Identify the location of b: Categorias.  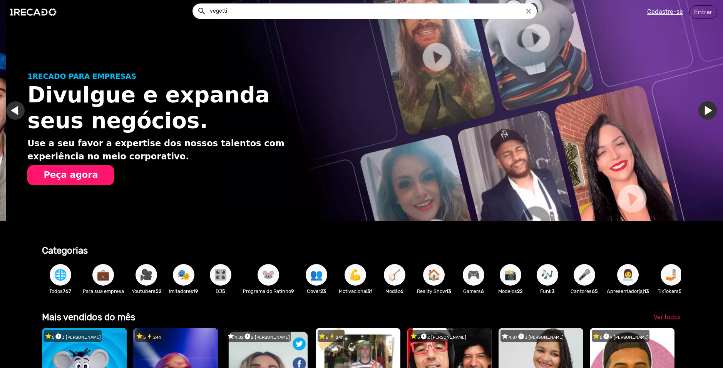
(65, 251).